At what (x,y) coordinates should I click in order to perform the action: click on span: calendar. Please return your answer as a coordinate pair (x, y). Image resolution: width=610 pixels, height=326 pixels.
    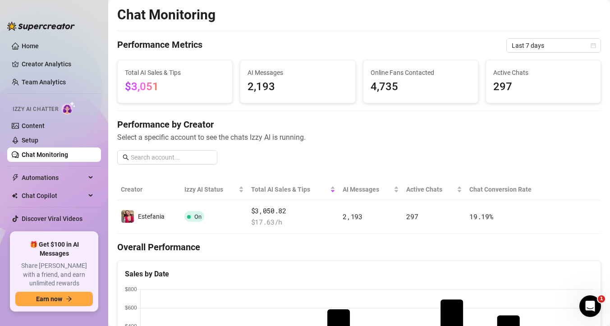
    Looking at the image, I should click on (593, 46).